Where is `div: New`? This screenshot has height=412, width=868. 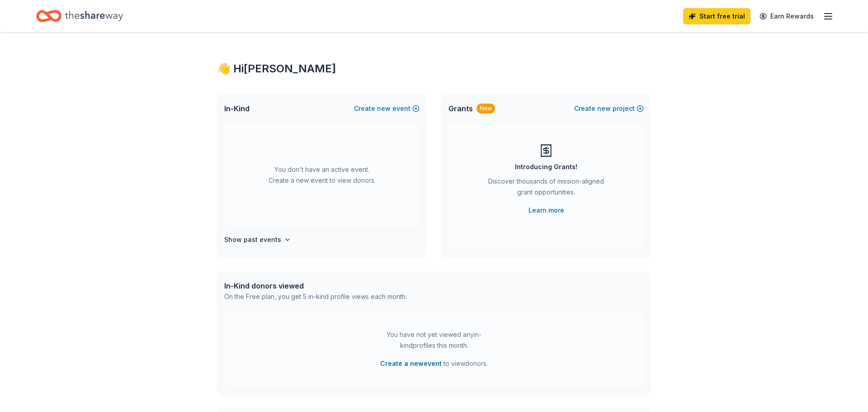
div: New is located at coordinates (485, 109).